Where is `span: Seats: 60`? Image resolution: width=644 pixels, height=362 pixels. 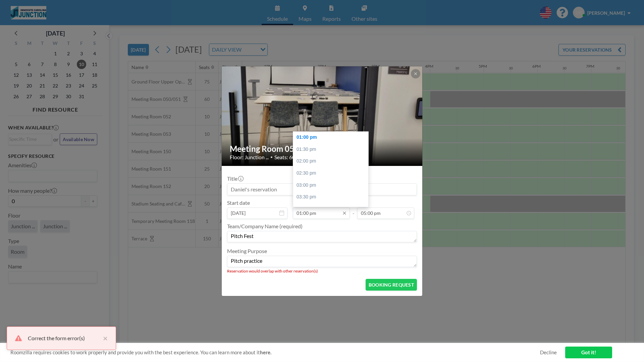
span: Seats: 60 is located at coordinates (284, 157).